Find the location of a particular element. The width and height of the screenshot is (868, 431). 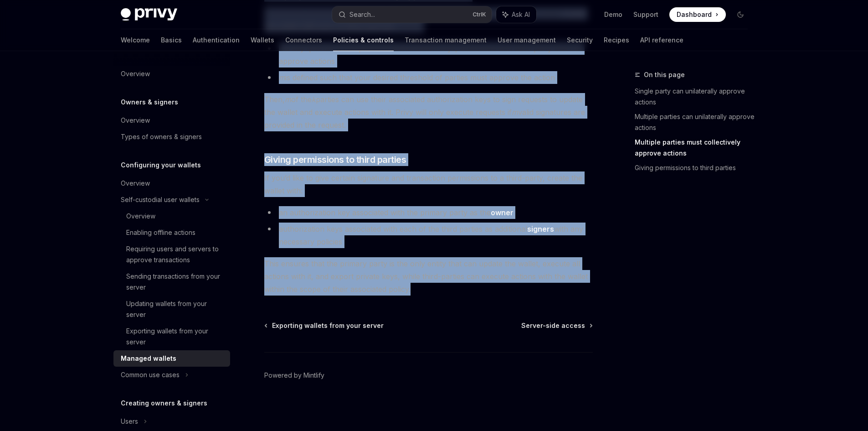

li: the key quorum is composed of authorization keys, associated with each party that can approve act... is located at coordinates (428, 55).